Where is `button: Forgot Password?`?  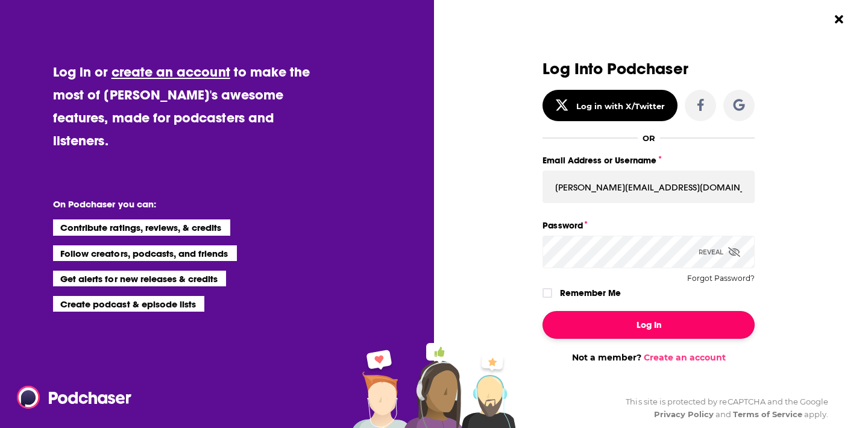 button: Forgot Password? is located at coordinates (721, 278).